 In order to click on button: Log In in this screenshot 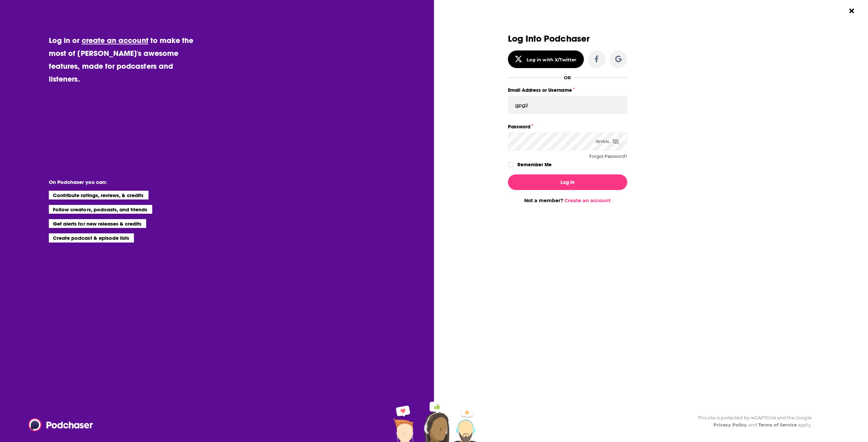, I will do `click(567, 182)`.